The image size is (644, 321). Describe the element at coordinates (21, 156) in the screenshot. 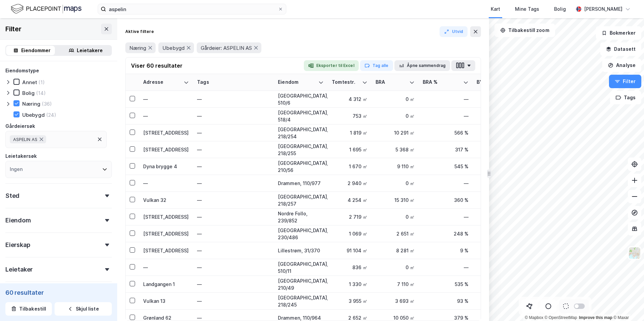

I see `div: Leietakersøk` at that location.